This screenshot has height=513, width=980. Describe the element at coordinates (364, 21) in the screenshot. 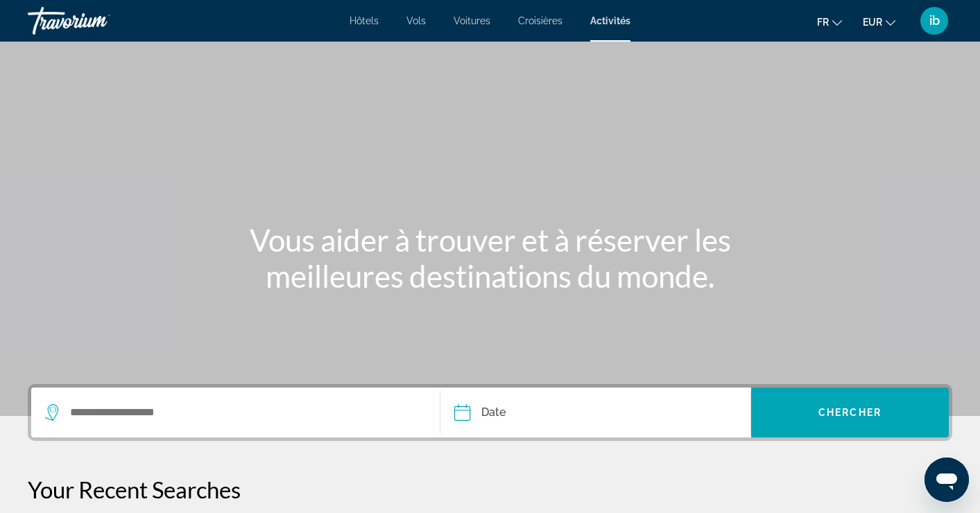

I see `a: Hôtels` at that location.